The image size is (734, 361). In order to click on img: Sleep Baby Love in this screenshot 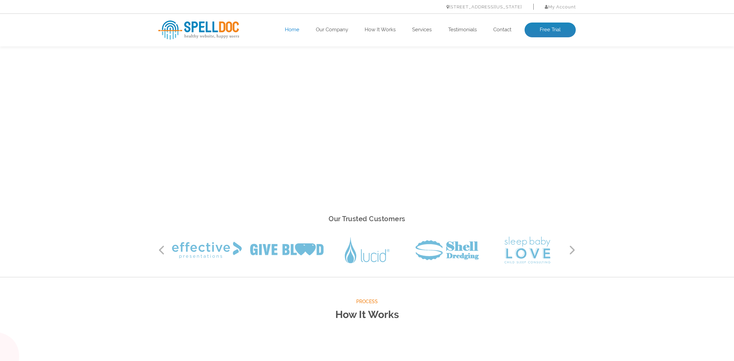, I will do `click(527, 250)`.